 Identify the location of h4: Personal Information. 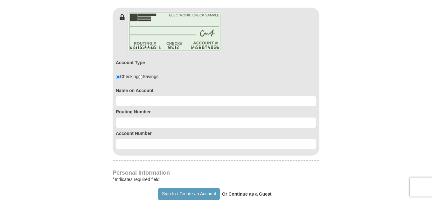
(216, 173).